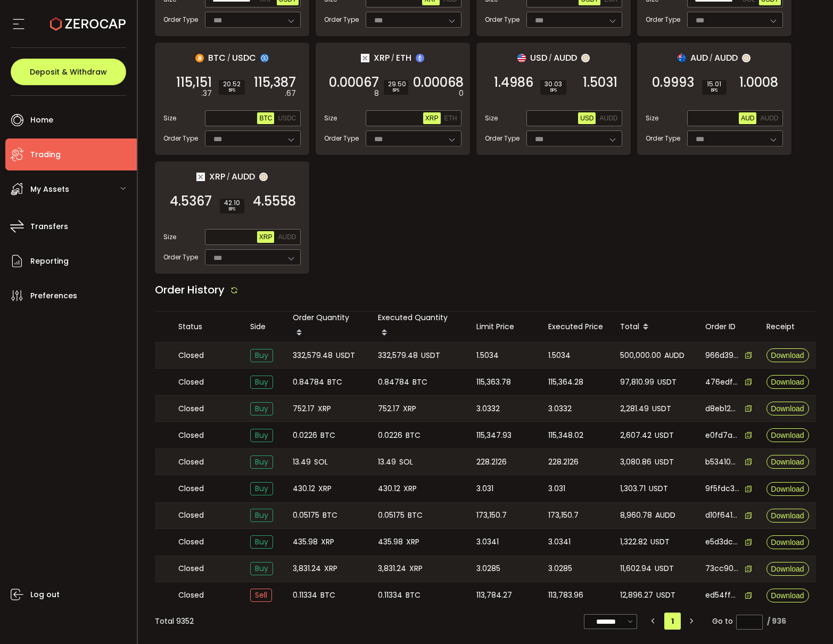  Describe the element at coordinates (287, 237) in the screenshot. I see `button: AUDD` at that location.